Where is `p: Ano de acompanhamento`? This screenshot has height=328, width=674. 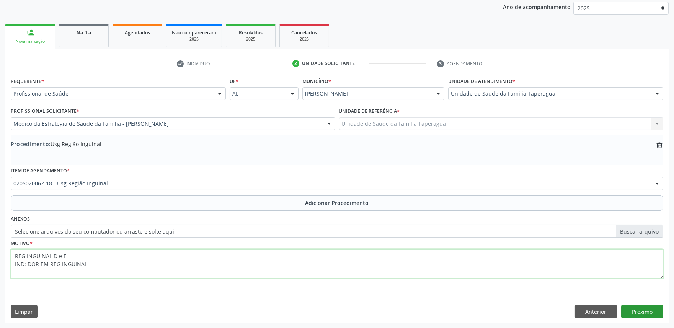
p: Ano de acompanhamento is located at coordinates (537, 7).